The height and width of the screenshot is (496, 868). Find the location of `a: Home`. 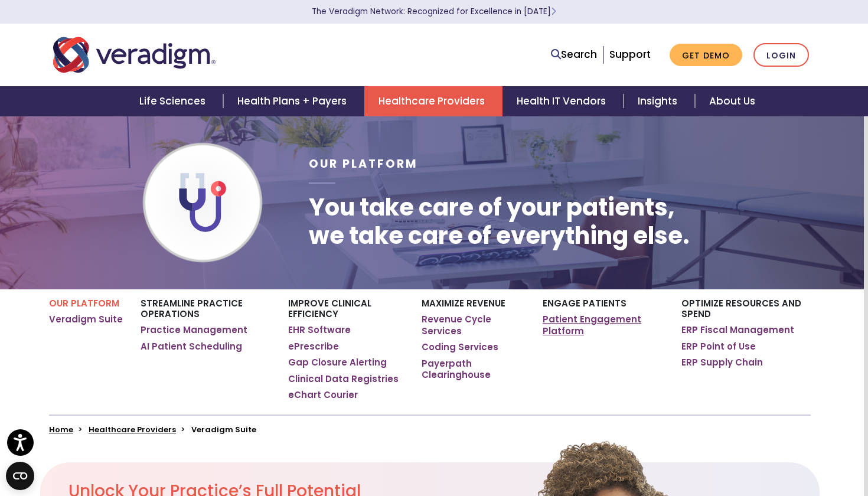

a: Home is located at coordinates (61, 429).